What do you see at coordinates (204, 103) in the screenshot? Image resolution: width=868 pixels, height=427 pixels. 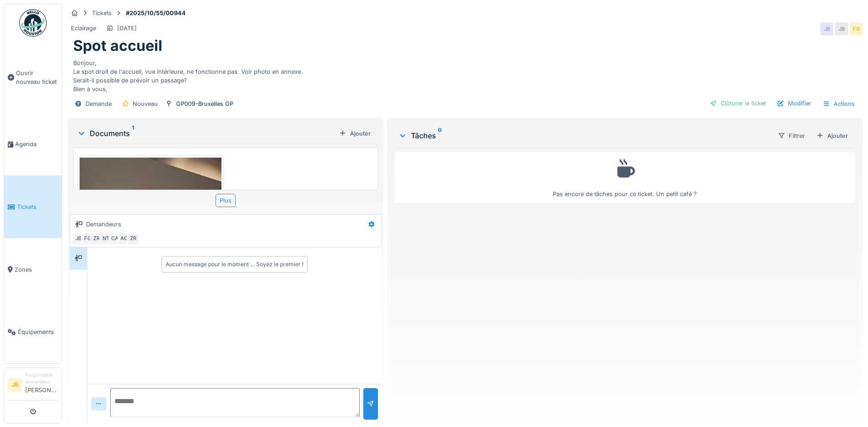 I see `div: GP009-Bruxelles GP` at bounding box center [204, 103].